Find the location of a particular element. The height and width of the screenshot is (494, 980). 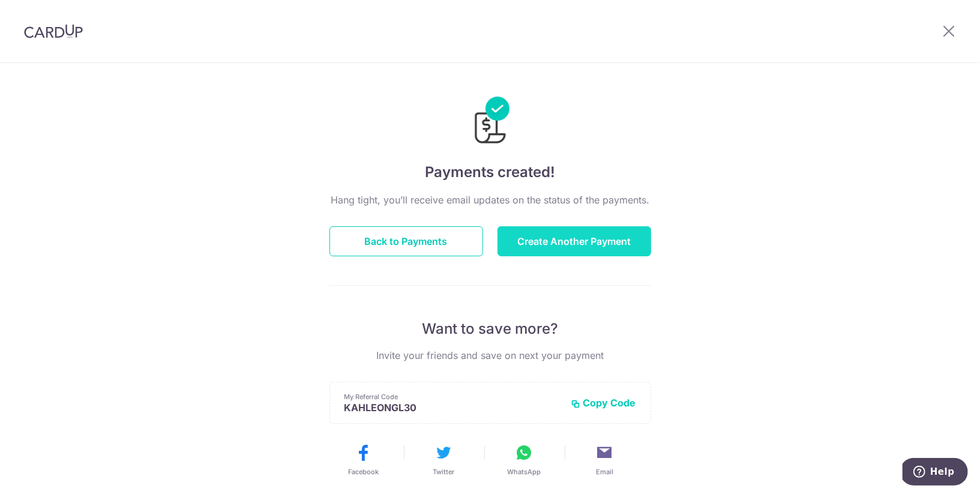

span: Email is located at coordinates (605, 471).